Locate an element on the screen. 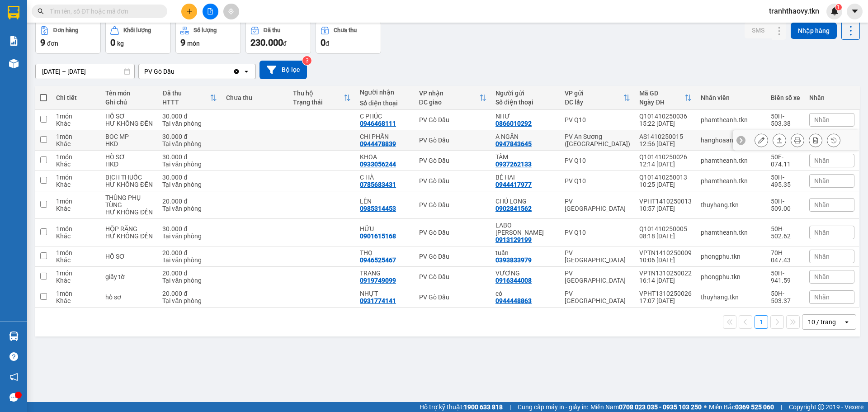 This screenshot has height=412, width=868. span: caret-down is located at coordinates (855, 11).